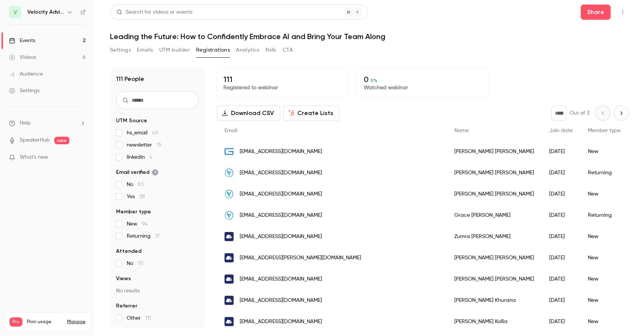  I want to click on img: grovexxiii.com, so click(229, 152).